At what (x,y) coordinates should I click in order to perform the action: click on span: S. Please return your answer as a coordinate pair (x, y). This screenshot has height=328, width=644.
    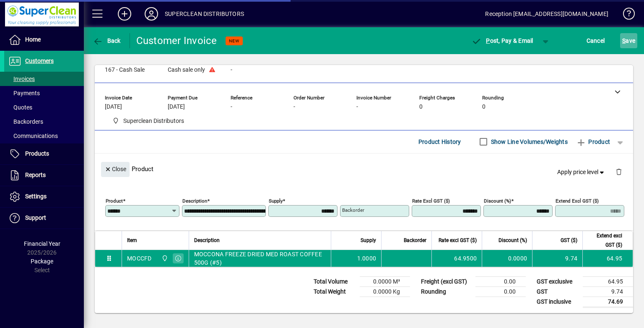
    Looking at the image, I should click on (624, 41).